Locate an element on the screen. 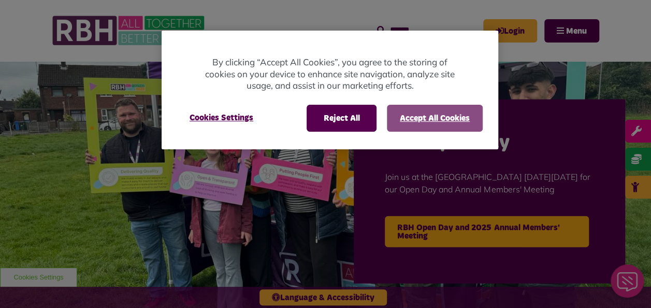 This screenshot has width=651, height=308. p: By clicking “Accept All Cookies”, you agree to the storing of cookies on your device to enhance s... is located at coordinates (330, 74).